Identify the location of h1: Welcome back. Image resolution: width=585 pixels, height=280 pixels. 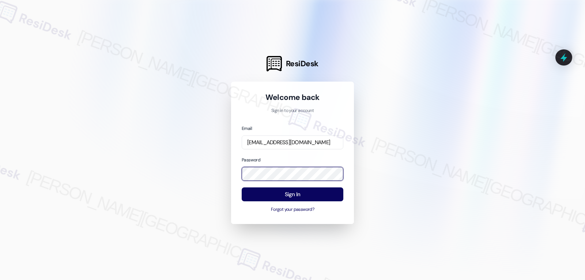
(293, 97).